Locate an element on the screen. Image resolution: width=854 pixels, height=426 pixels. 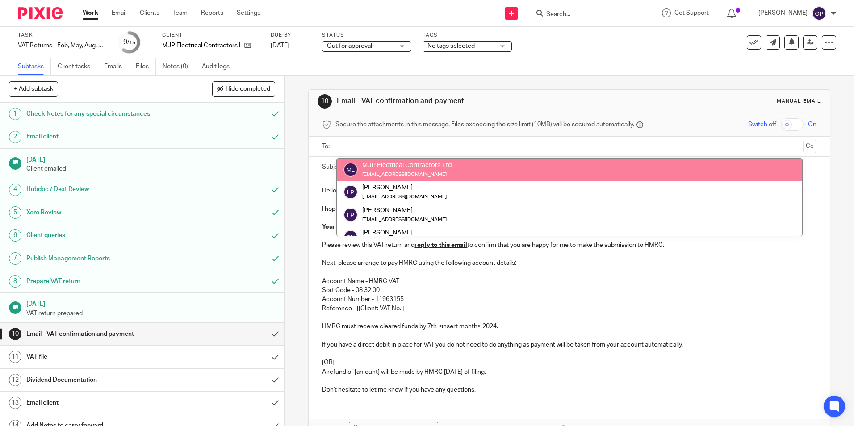
a: Clients is located at coordinates (150, 13).